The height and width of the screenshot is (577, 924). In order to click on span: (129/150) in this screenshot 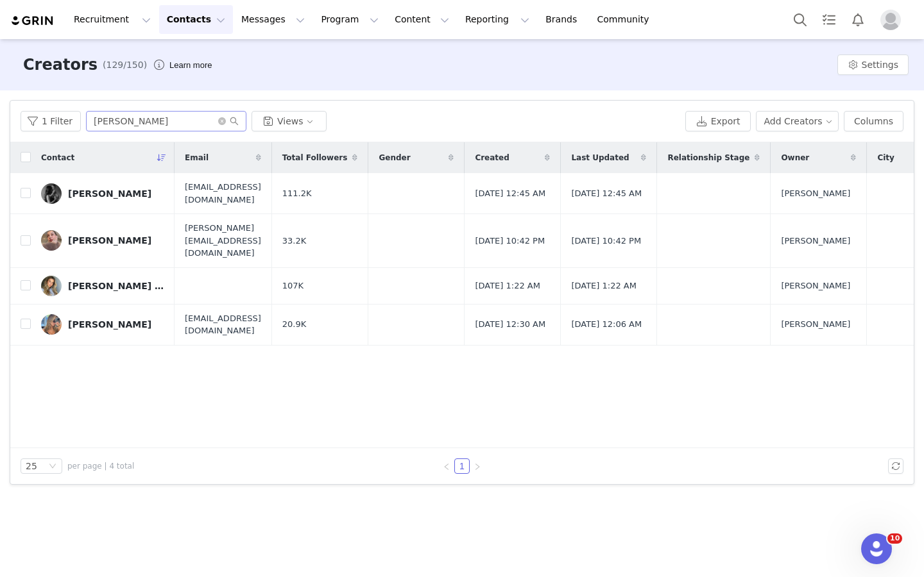, I will do `click(124, 65)`.